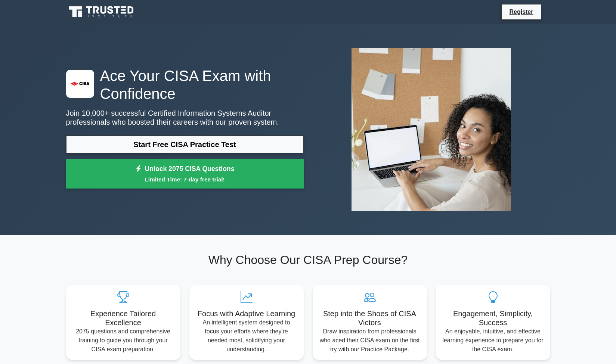  I want to click on h5: Focus with Adaptive Learning, so click(246, 314).